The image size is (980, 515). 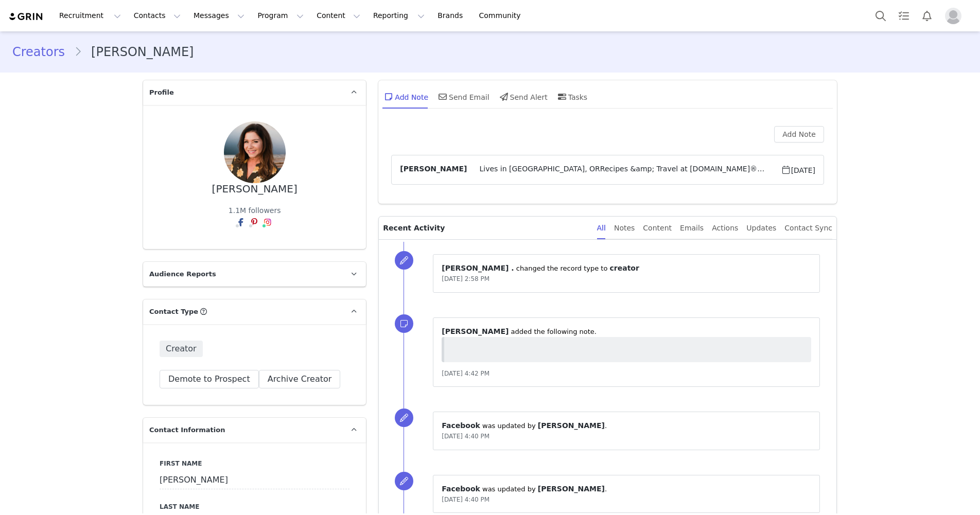 I want to click on button: Archive Creator, so click(x=300, y=379).